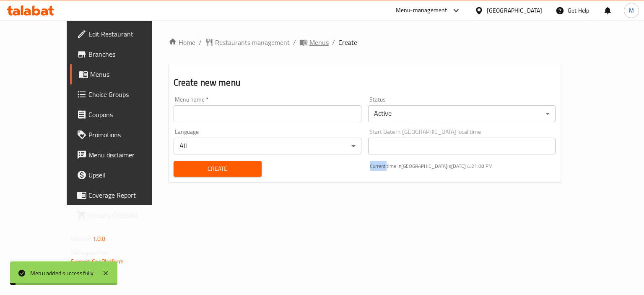 This screenshot has width=644, height=295. What do you see at coordinates (182, 42) in the screenshot?
I see `a: Home` at bounding box center [182, 42].